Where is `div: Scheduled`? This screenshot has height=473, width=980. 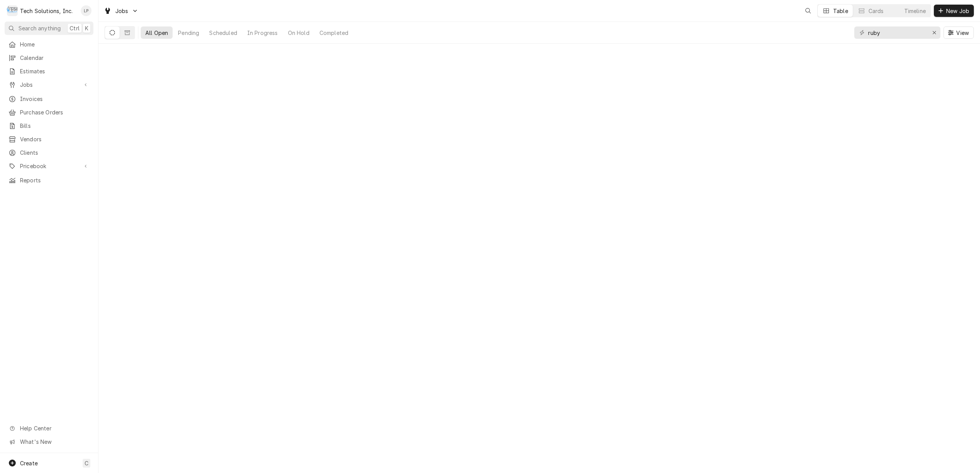 div: Scheduled is located at coordinates (223, 33).